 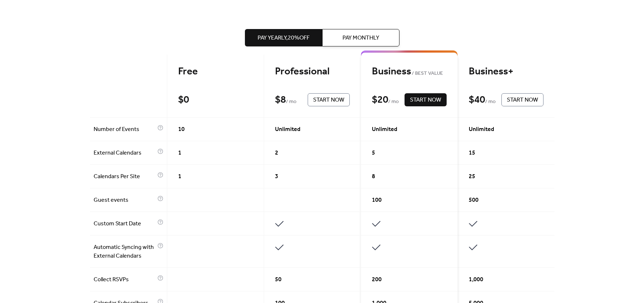 What do you see at coordinates (380, 100) in the screenshot?
I see `div: $ 20` at bounding box center [380, 100].